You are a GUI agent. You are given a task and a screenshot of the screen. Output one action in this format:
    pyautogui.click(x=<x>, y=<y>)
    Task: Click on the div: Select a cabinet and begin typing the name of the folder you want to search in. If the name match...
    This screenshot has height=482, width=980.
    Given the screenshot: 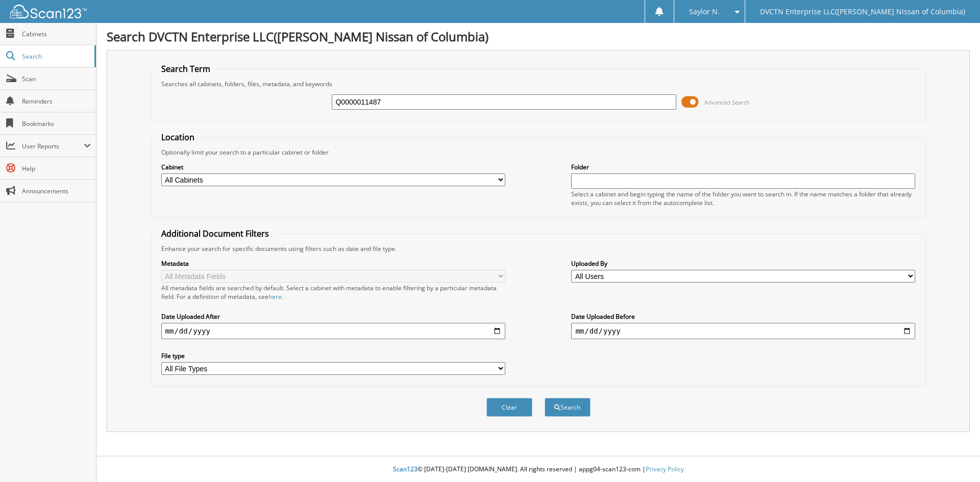 What is the action you would take?
    pyautogui.click(x=743, y=199)
    